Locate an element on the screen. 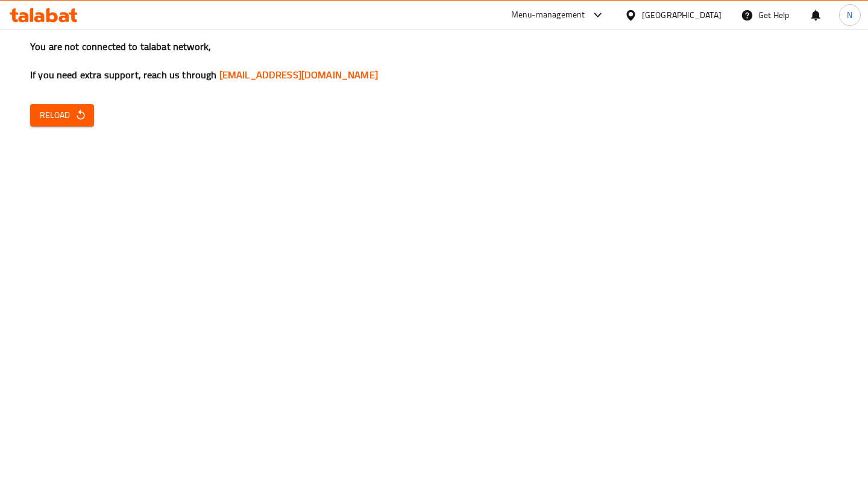  span: N is located at coordinates (849, 15).